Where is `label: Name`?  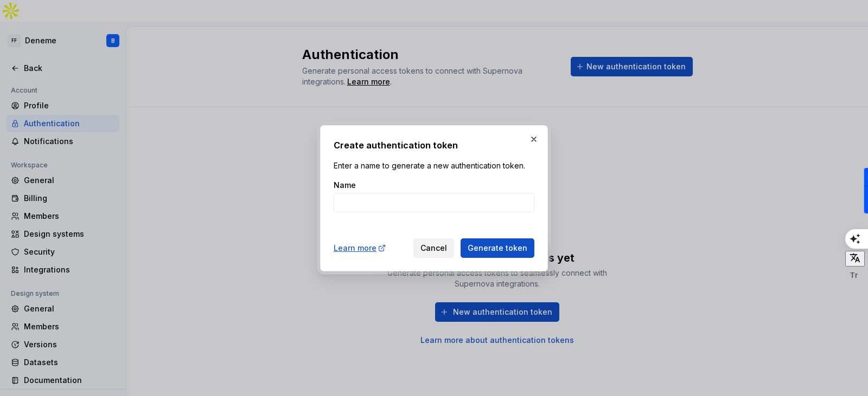 label: Name is located at coordinates (344, 186).